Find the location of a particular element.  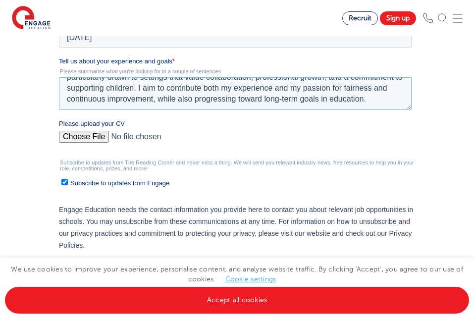

a: Sign up is located at coordinates (398, 18).